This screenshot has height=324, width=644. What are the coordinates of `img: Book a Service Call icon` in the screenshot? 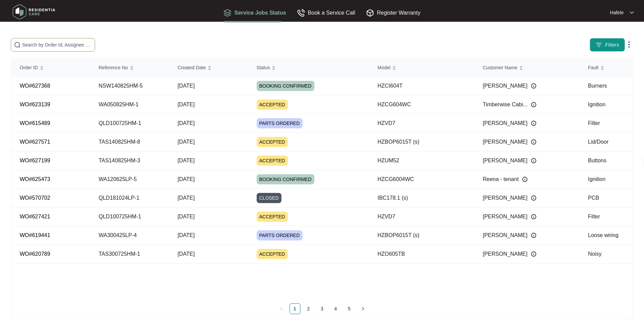 It's located at (301, 13).